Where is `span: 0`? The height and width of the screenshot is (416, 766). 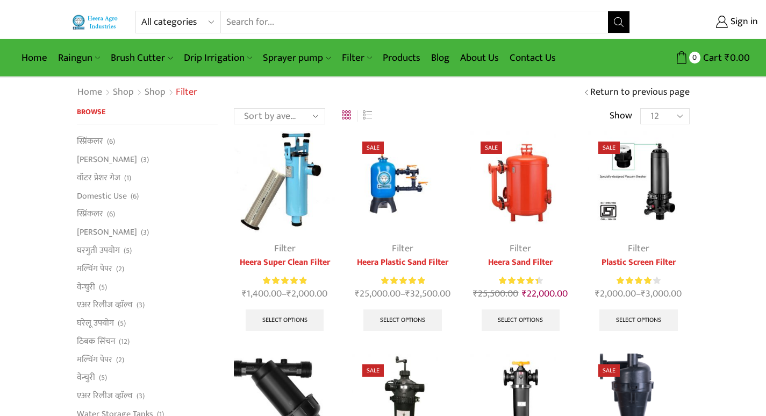
span: 0 is located at coordinates (695, 57).